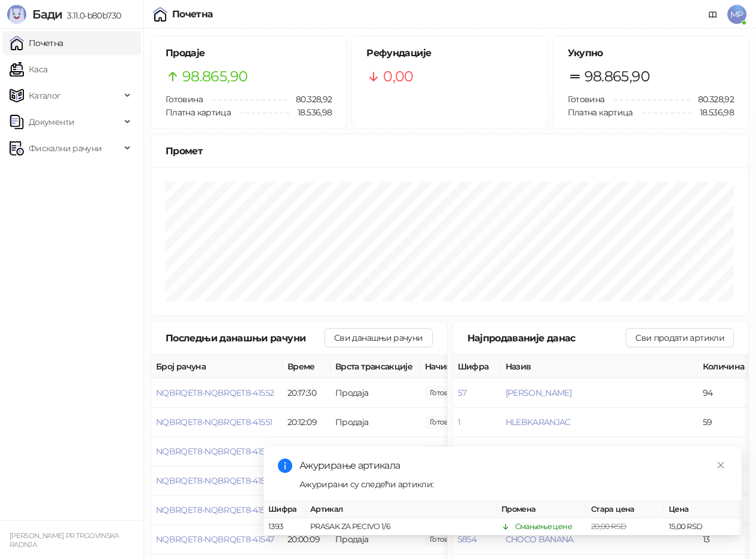  What do you see at coordinates (379, 338) in the screenshot?
I see `button: Сви данашњи рачуни` at bounding box center [379, 338].